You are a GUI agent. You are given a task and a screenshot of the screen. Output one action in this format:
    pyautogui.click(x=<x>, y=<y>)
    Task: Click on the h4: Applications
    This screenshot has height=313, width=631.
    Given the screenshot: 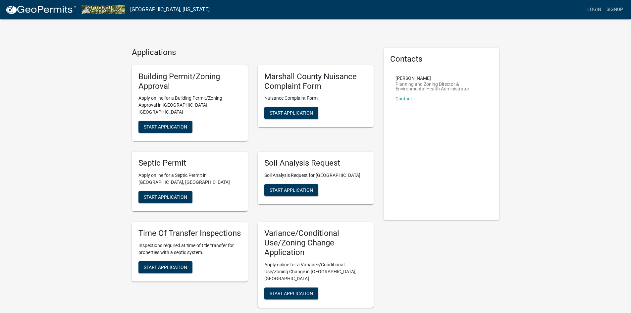 What is the action you would take?
    pyautogui.click(x=253, y=52)
    